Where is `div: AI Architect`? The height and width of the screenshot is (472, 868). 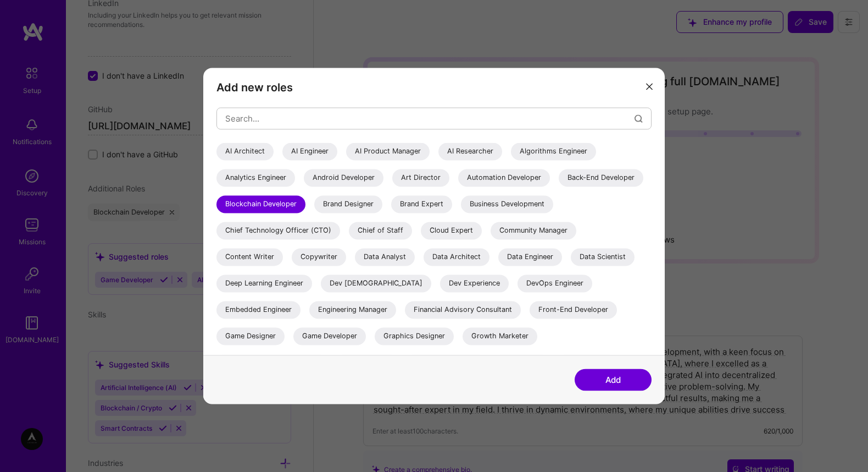 div: AI Architect is located at coordinates (245, 151).